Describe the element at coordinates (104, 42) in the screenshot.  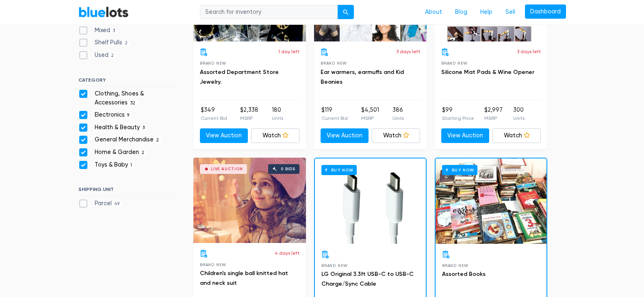
I see `label: Shelf Pulls` at that location.